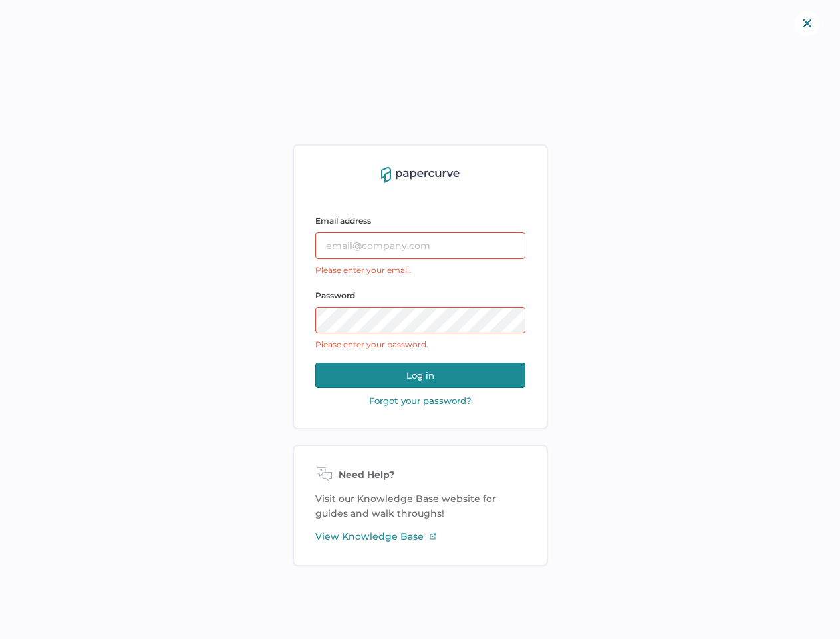  What do you see at coordinates (369, 536) in the screenshot?
I see `span: View Knowledge Base` at bounding box center [369, 536].